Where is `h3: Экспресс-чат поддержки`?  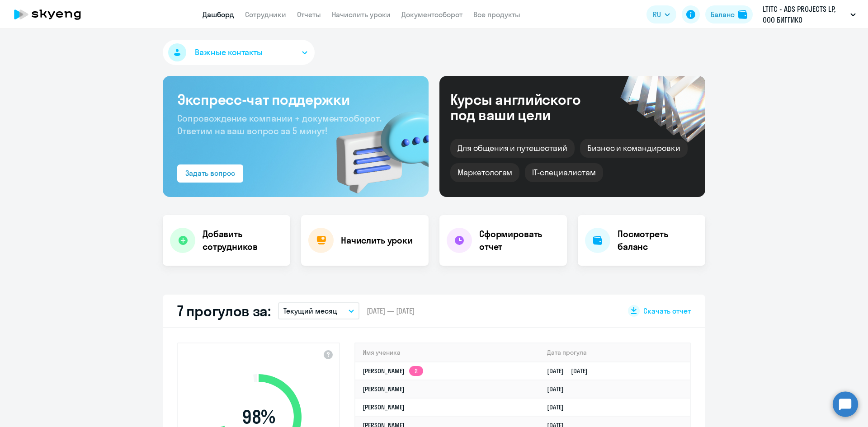 h3: Экспресс-чат поддержки is located at coordinates (296, 100).